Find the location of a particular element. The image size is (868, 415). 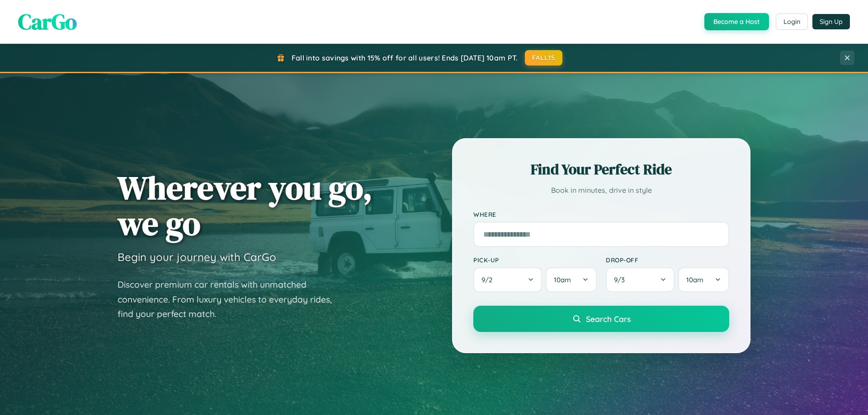

button: Sign Up is located at coordinates (831, 22).